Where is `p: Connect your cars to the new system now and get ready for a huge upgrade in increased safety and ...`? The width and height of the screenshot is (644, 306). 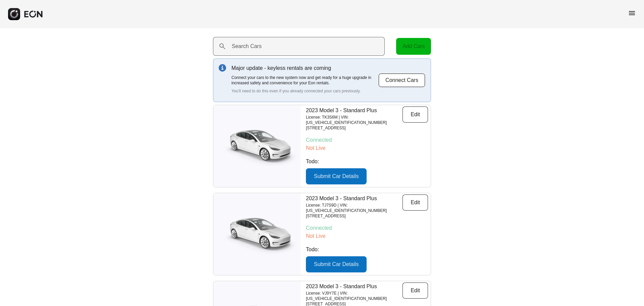 p: Connect your cars to the new system now and get ready for a huge upgrade in increased safety and ... is located at coordinates (305, 81).